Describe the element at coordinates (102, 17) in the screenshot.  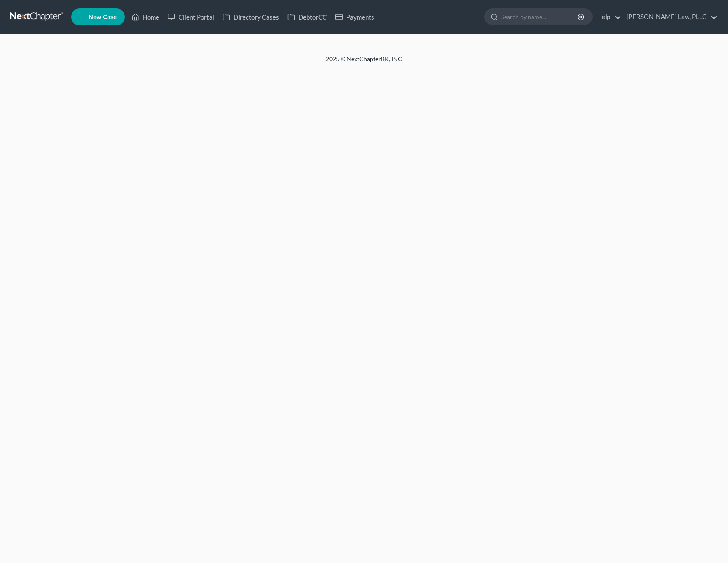
I see `span: New Case` at that location.